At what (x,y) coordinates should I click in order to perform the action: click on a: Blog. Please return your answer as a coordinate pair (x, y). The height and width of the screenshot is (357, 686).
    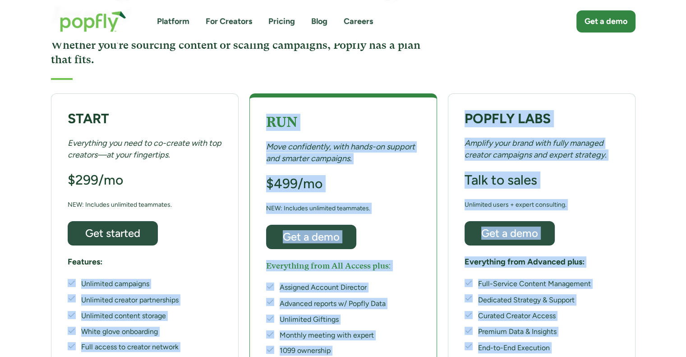
    Looking at the image, I should click on (319, 21).